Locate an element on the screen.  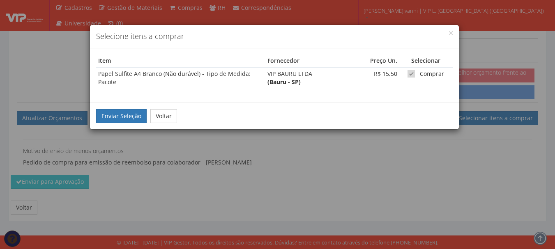
button: Close is located at coordinates (451, 33).